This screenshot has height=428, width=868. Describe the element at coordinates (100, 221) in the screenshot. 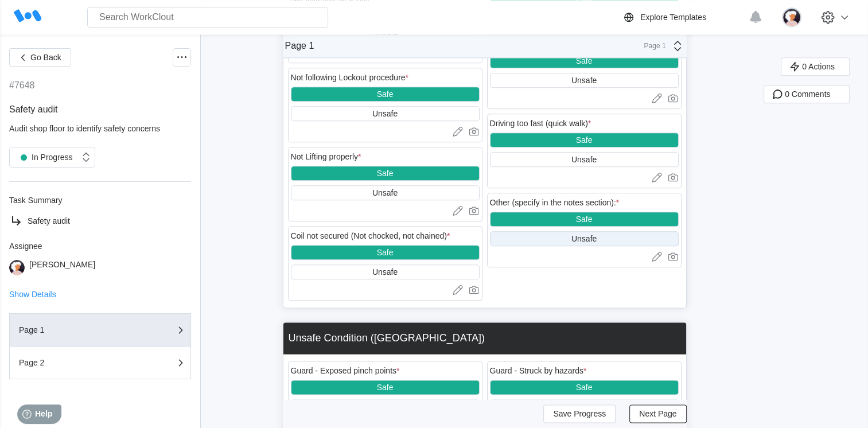

I see `a: Safety audit` at that location.